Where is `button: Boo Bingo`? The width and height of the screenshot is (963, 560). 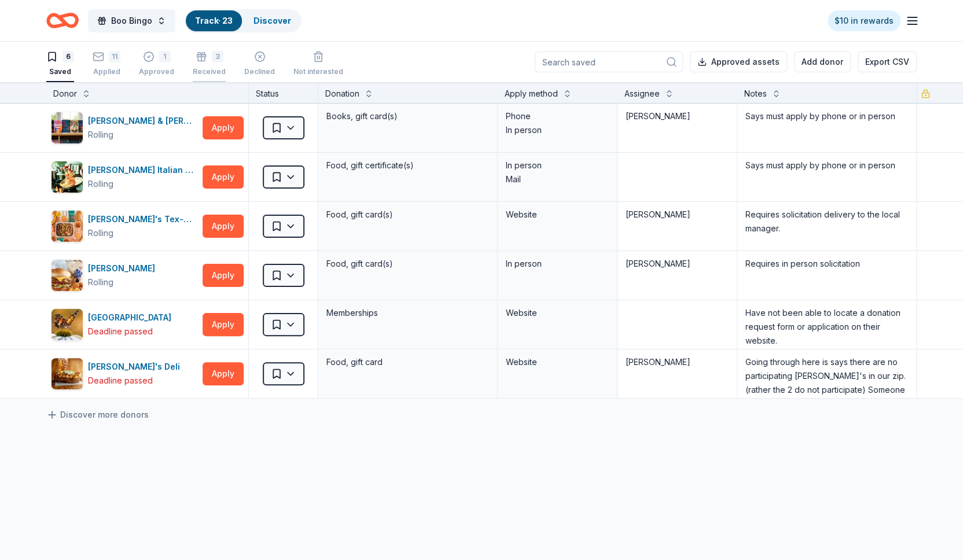
button: Boo Bingo is located at coordinates (132, 21).